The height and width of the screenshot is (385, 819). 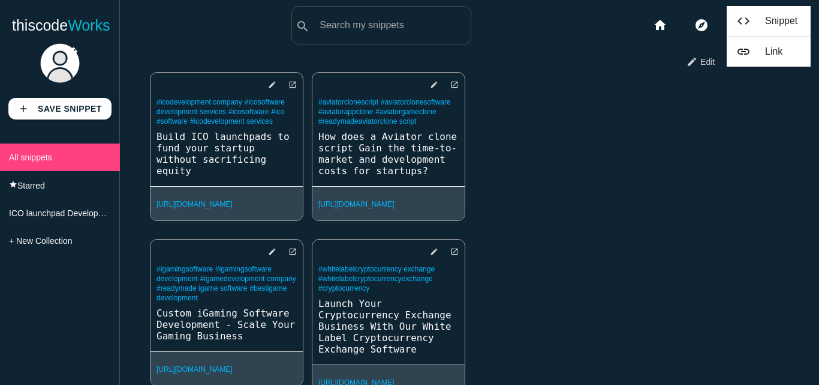 What do you see at coordinates (31, 185) in the screenshot?
I see `span: Starred` at bounding box center [31, 185].